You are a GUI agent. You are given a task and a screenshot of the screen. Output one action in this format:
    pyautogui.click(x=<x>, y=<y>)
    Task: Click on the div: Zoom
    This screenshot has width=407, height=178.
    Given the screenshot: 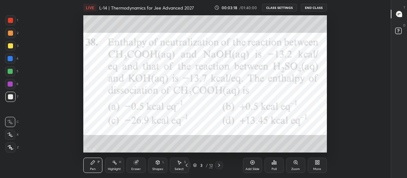 What is the action you would take?
    pyautogui.click(x=296, y=169)
    